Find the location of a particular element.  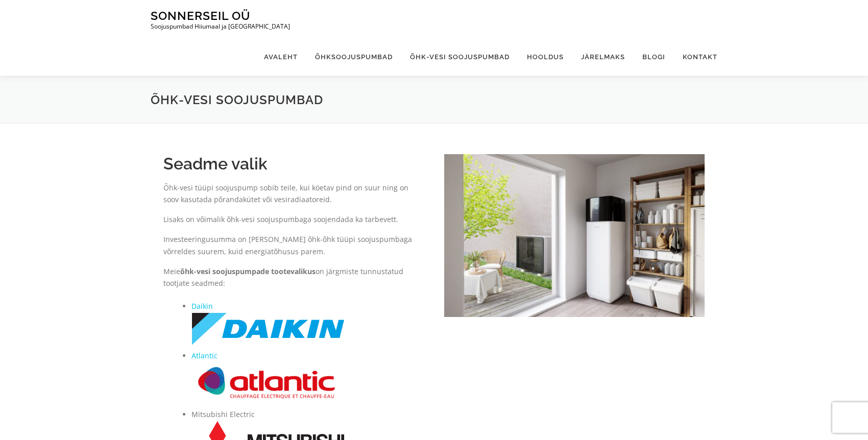

h2: Seadme valik is located at coordinates (293, 163).